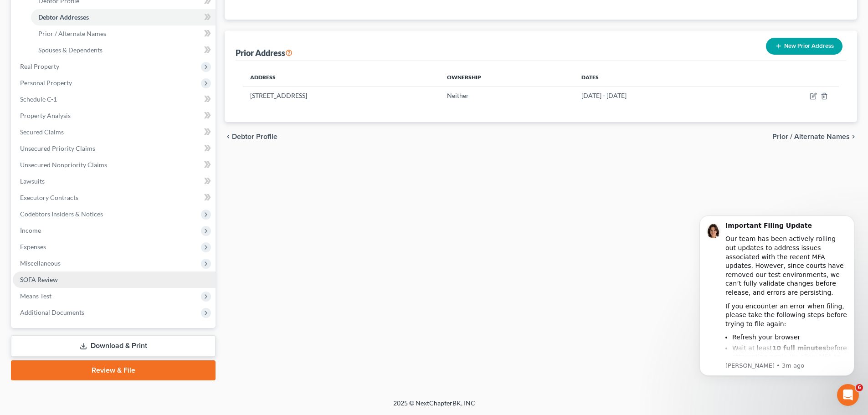 This screenshot has width=868, height=415. What do you see at coordinates (32, 181) in the screenshot?
I see `span: Lawsuits` at bounding box center [32, 181].